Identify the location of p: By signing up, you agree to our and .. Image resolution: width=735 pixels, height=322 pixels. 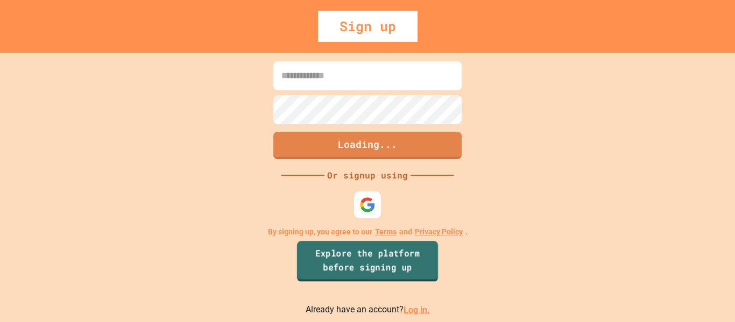
(367, 232).